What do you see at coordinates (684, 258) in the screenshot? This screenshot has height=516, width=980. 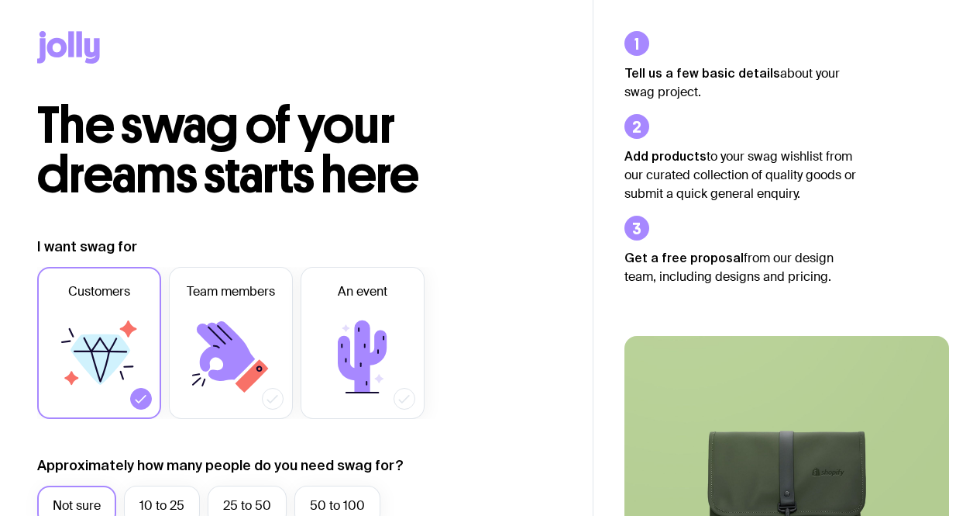 I see `strong: Get a free proposal` at bounding box center [684, 258].